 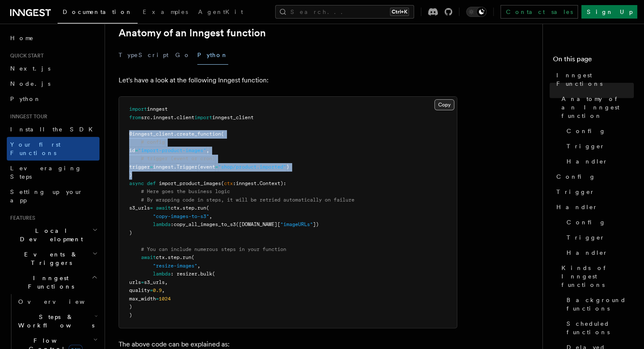 What do you see at coordinates (98, 12) in the screenshot?
I see `span: Documentation` at bounding box center [98, 12].